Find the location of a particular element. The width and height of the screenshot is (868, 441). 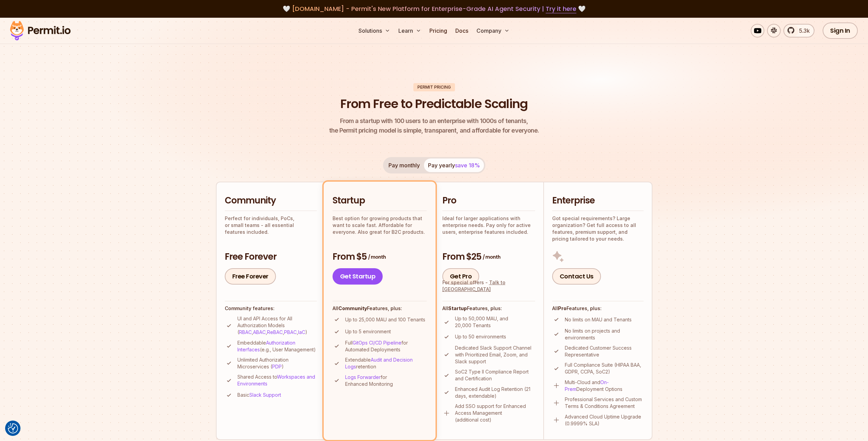

a: On-Prem is located at coordinates (586, 386).